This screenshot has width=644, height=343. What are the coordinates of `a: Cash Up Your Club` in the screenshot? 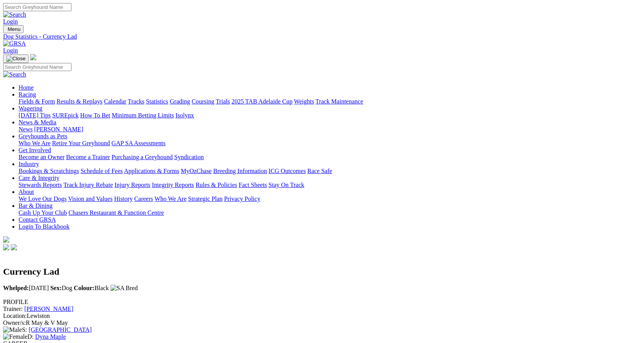 It's located at (42, 212).